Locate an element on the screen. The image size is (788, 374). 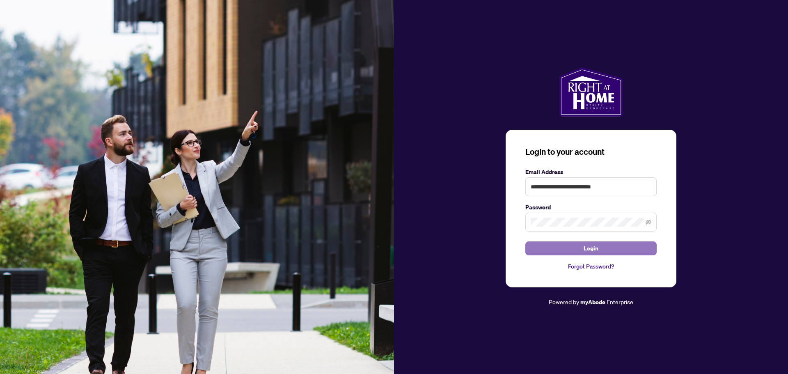
span: Login is located at coordinates (591, 248).